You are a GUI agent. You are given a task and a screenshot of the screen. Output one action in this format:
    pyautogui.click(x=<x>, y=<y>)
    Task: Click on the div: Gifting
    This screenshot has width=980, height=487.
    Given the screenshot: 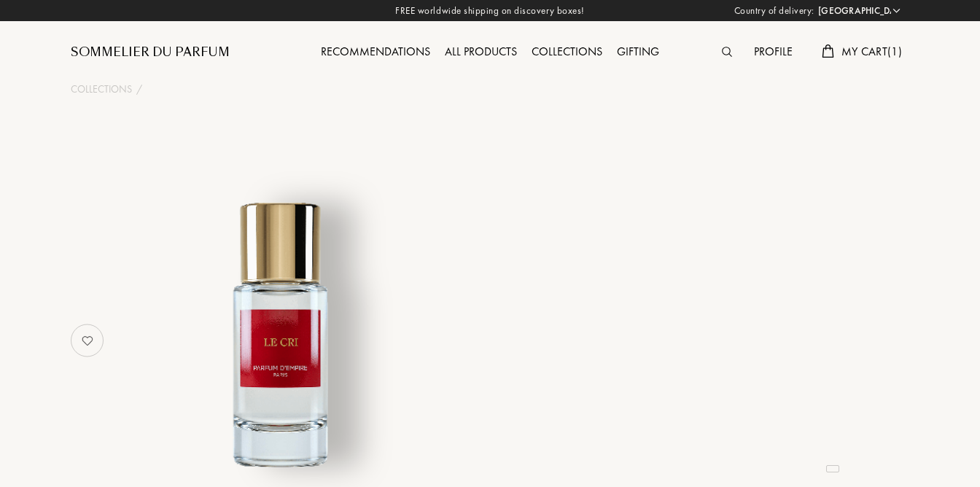 What is the action you would take?
    pyautogui.click(x=638, y=53)
    